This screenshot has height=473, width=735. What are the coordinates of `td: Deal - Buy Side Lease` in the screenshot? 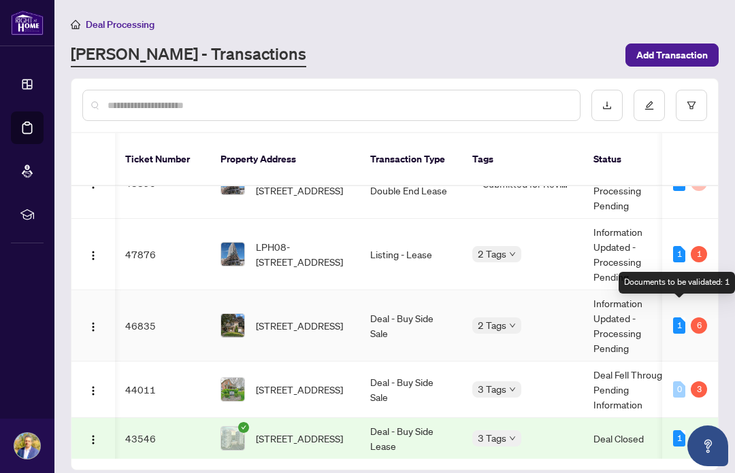 It's located at (410, 439).